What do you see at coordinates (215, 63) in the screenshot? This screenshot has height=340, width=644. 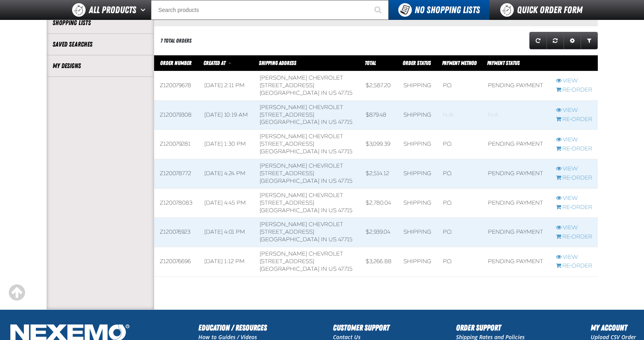 I see `a: Created At` at bounding box center [215, 63].